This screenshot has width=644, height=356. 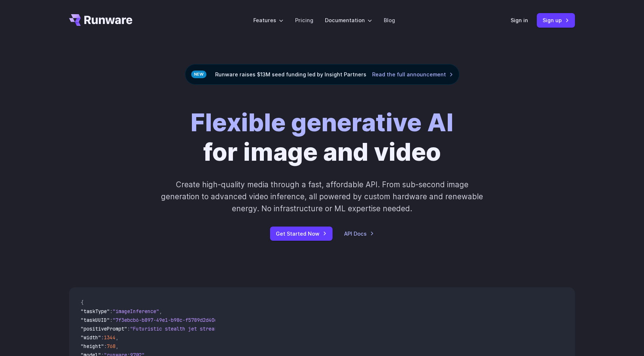 I want to click on a: Read the full announcement, so click(x=412, y=74).